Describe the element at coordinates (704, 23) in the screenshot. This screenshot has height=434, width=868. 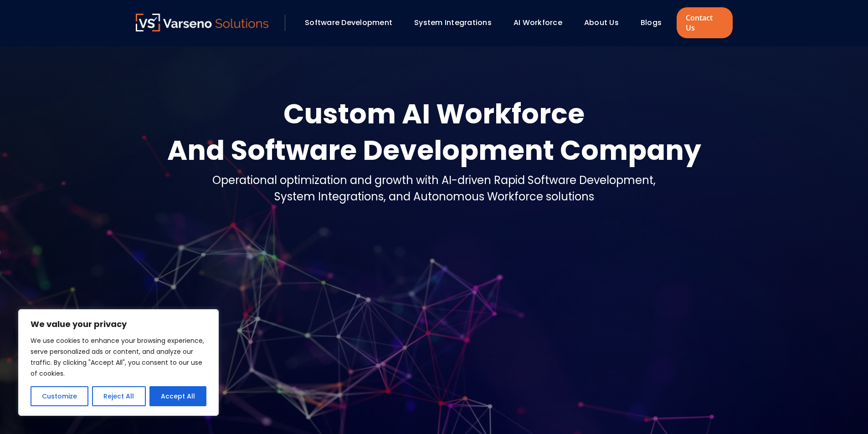
I see `a: Contact Us` at that location.